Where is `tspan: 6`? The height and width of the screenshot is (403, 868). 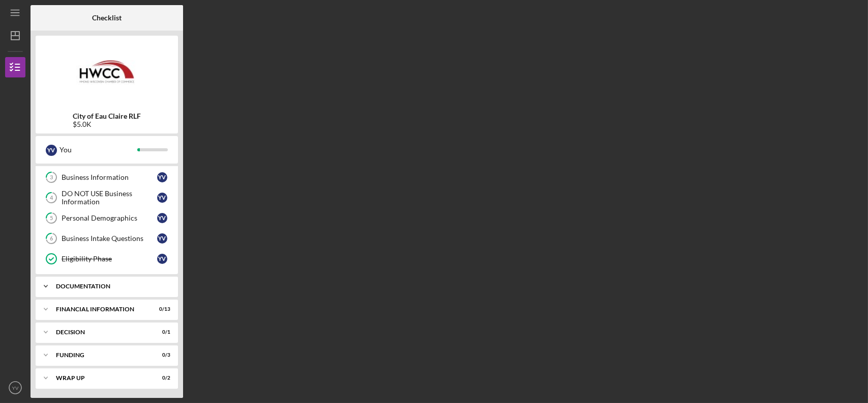
tspan: 6 is located at coordinates (51, 238).